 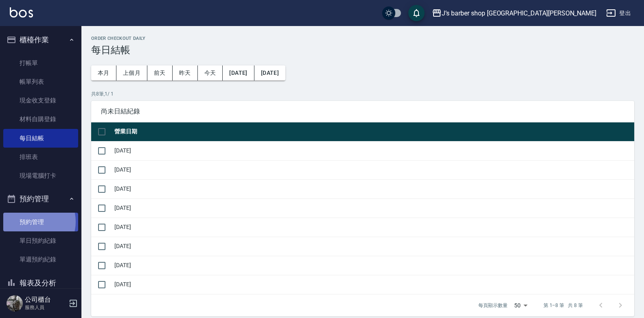 I want to click on button: 本月, so click(x=104, y=73).